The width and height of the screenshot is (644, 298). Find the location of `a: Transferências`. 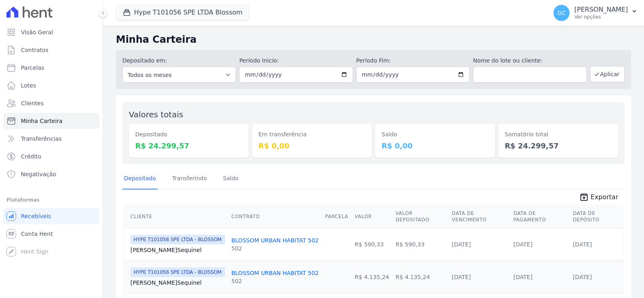

a: Transferências is located at coordinates (51, 138).